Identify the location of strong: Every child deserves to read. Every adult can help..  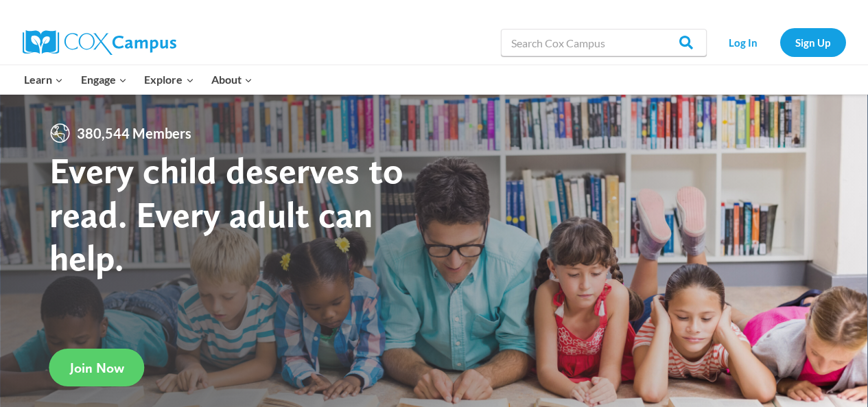
(227, 213).